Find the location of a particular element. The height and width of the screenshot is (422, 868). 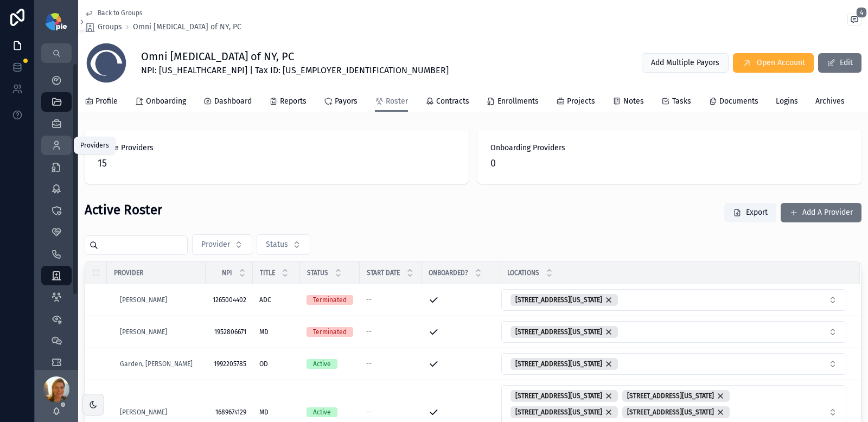

a: Tasks is located at coordinates (676, 103).